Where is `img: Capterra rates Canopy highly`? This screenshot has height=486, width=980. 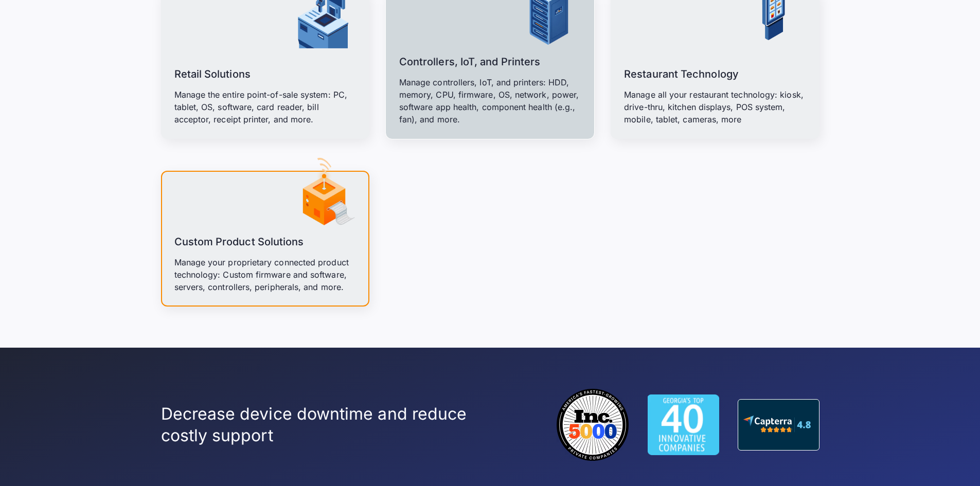 img: Capterra rates Canopy highly is located at coordinates (778, 425).